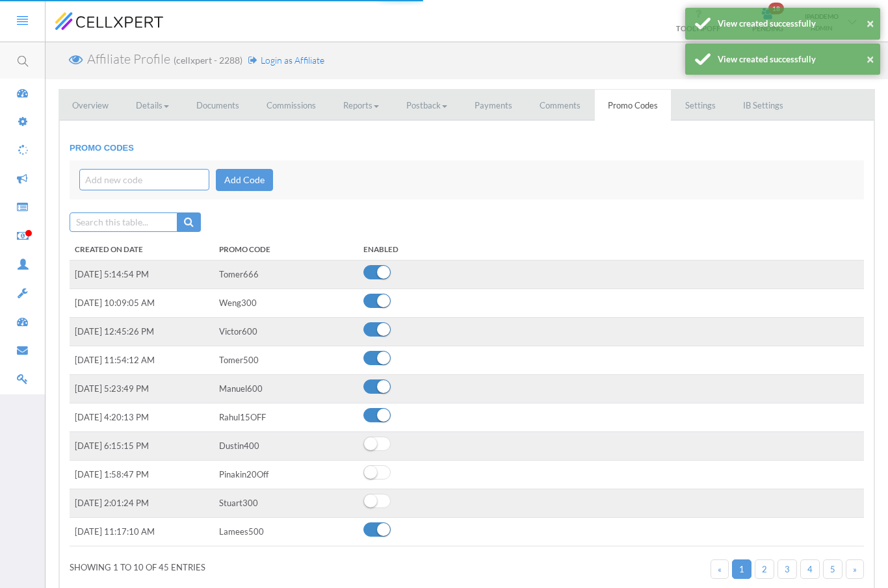  Describe the element at coordinates (810, 569) in the screenshot. I see `a: 4` at that location.